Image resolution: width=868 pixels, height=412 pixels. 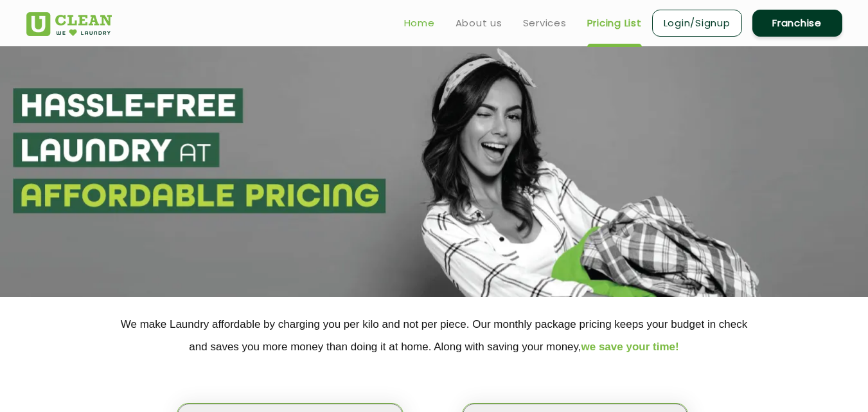 I want to click on a: About us, so click(x=479, y=23).